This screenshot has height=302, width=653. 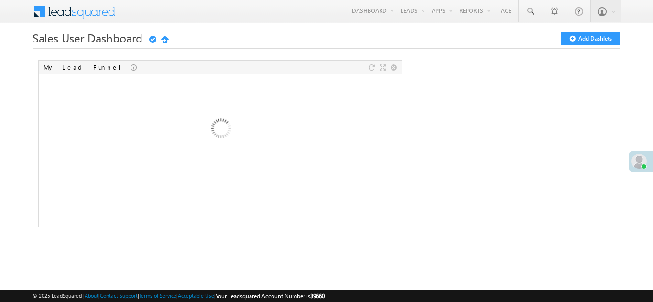 I want to click on div: My Lead Funnel, so click(x=87, y=67).